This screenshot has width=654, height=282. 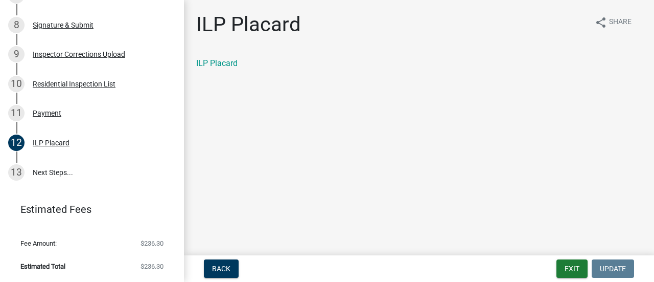 I want to click on div: 8, so click(x=16, y=25).